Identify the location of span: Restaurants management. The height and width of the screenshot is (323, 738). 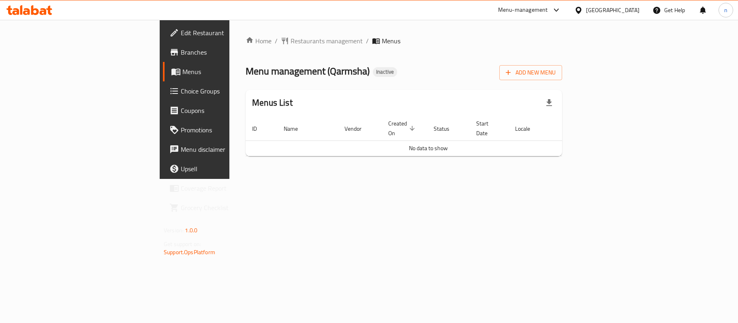
(327, 41).